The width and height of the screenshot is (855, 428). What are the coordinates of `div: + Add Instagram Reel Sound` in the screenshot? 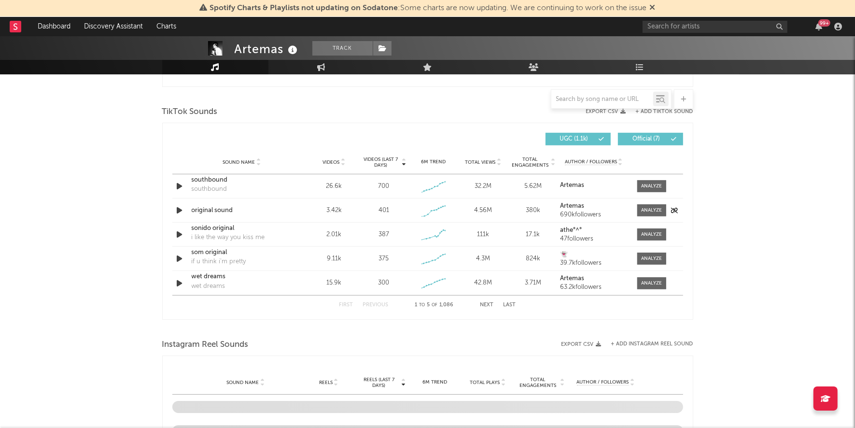 It's located at (648, 344).